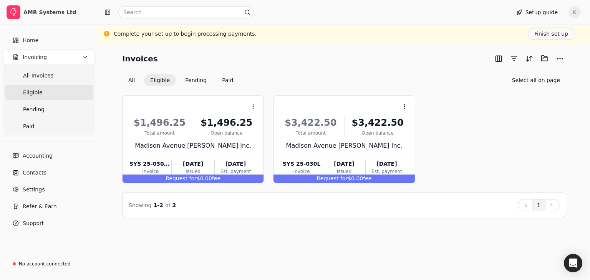 The image size is (590, 280). Describe the element at coordinates (57, 12) in the screenshot. I see `div: AMR Systems Ltd` at that location.